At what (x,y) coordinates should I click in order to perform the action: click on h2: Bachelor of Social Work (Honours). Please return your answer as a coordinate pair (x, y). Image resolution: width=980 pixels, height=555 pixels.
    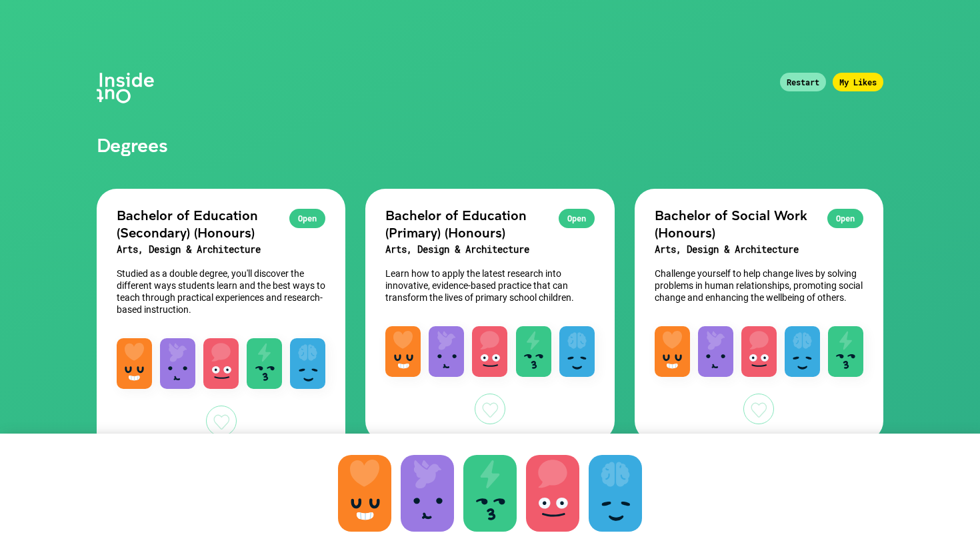
    Looking at the image, I should click on (759, 223).